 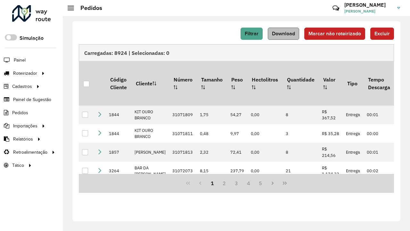 What do you see at coordinates (224, 183) in the screenshot?
I see `button: 2` at bounding box center [224, 183].